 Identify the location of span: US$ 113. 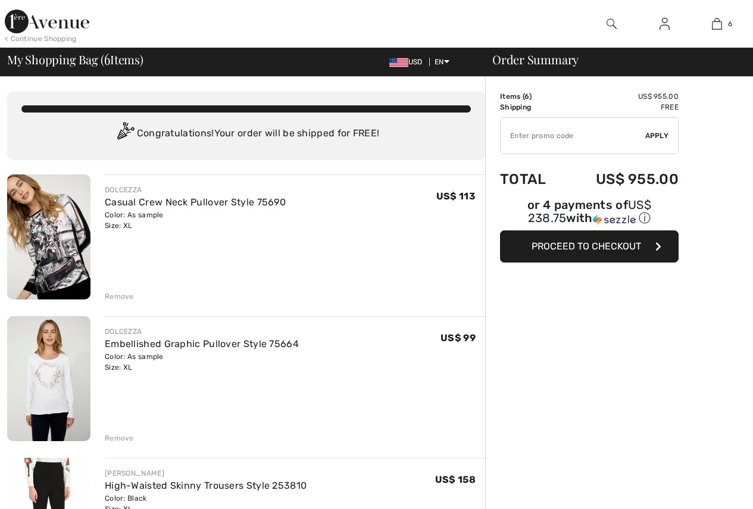
(456, 196).